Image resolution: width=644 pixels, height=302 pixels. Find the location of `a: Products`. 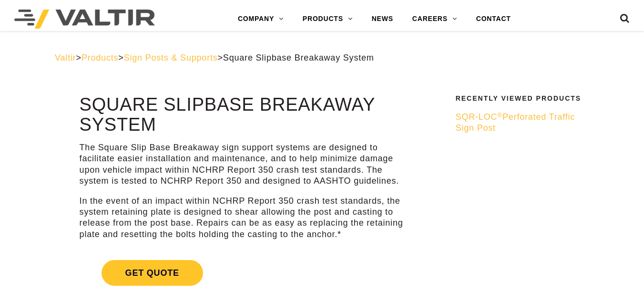

a: Products is located at coordinates (99, 58).